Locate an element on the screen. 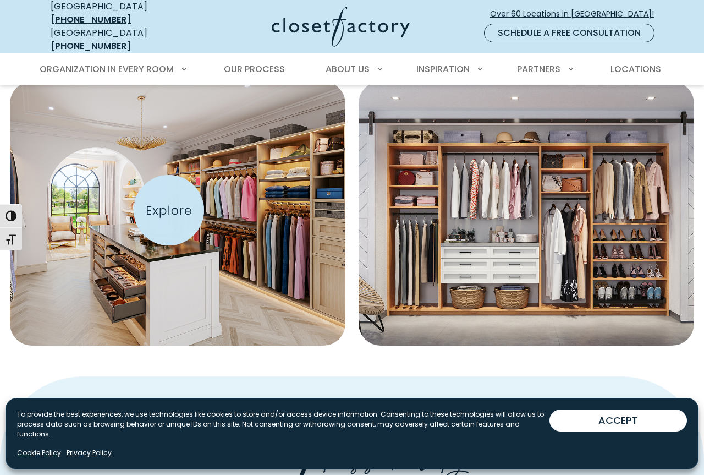 The width and height of the screenshot is (704, 475). span: About Us is located at coordinates (348, 69).